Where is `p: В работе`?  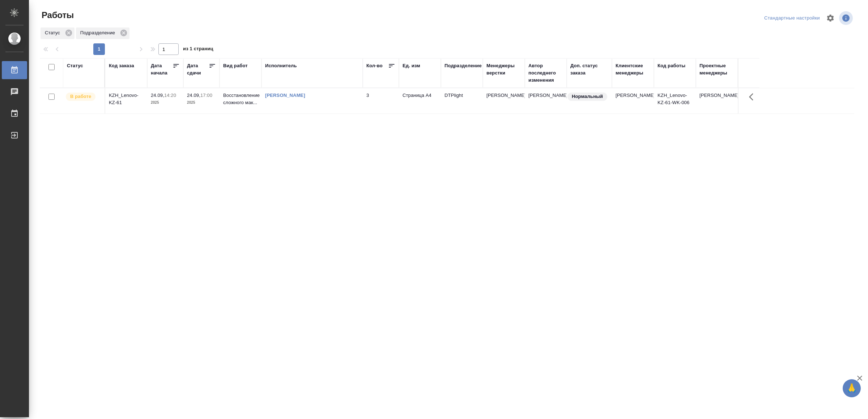 p: В работе is located at coordinates (81, 96).